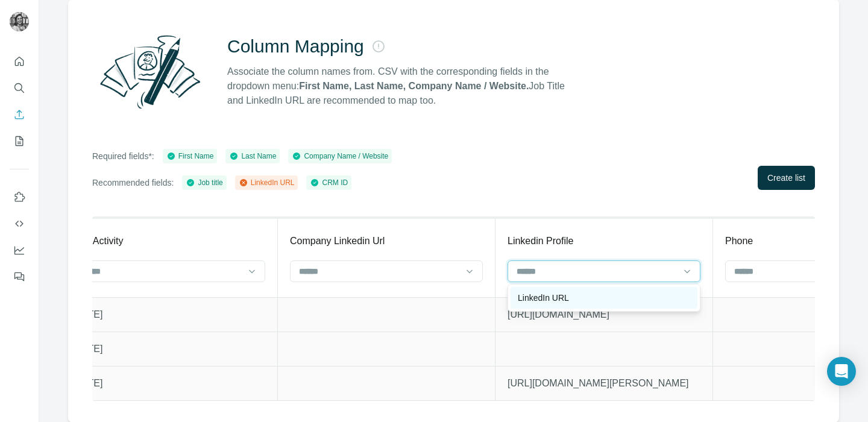 This screenshot has height=422, width=868. Describe the element at coordinates (401, 87) in the screenshot. I see `p: Associate the column names from. CSV with the corresponding fields in the dropdown menu: Job Titl...` at that location.